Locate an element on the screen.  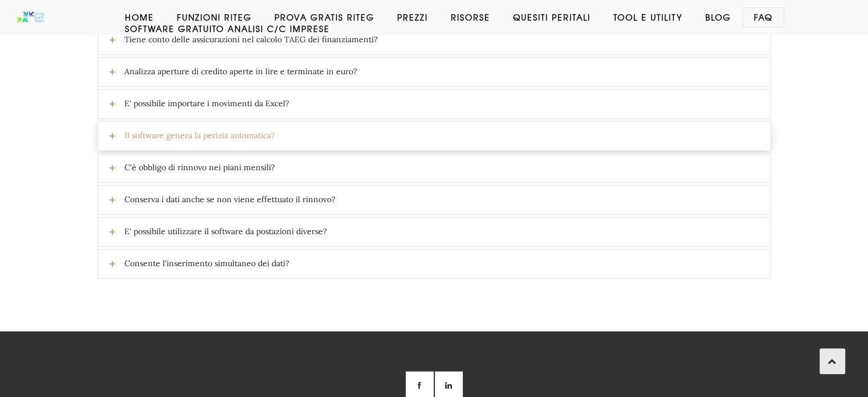
span: Il software genera la perizia automatica? is located at coordinates (447, 136).